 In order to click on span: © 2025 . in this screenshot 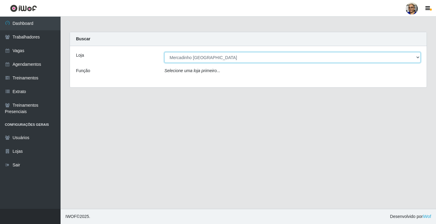, I will do `click(78, 216)`.